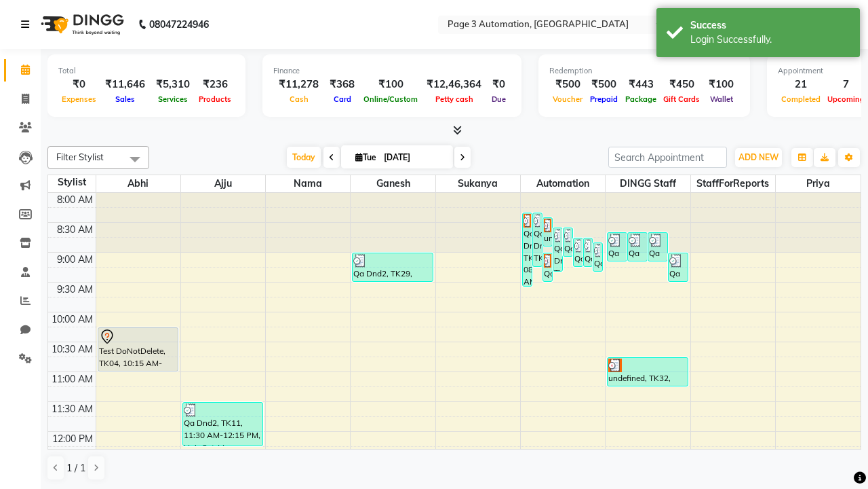 The image size is (868, 489). Describe the element at coordinates (499, 99) in the screenshot. I see `span: Due` at that location.